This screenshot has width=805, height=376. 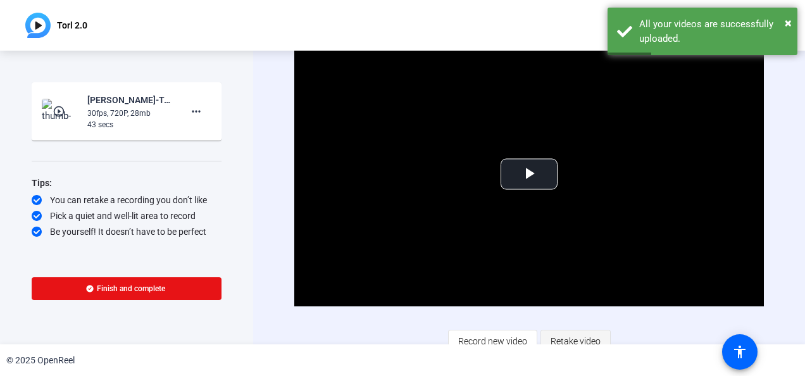 What do you see at coordinates (528, 174) in the screenshot?
I see `div: Video Player` at bounding box center [528, 174].